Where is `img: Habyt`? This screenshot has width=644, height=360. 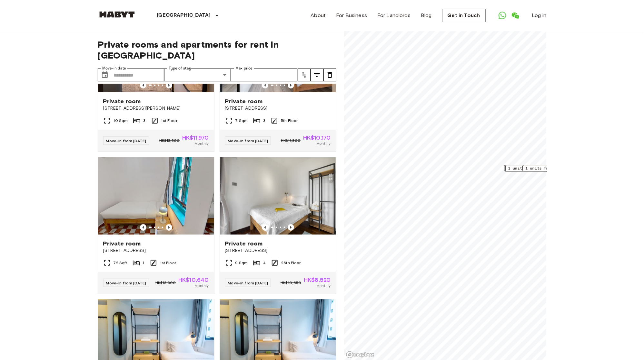
img: Habyt is located at coordinates (117, 14).